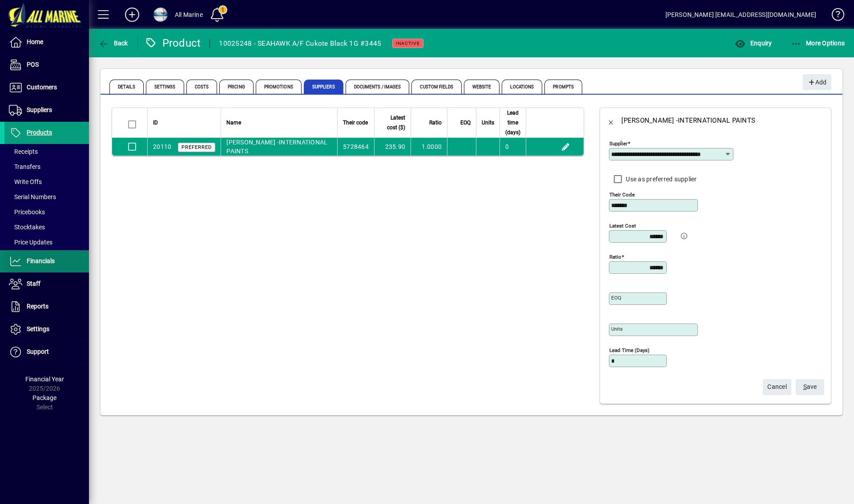 The height and width of the screenshot is (504, 854). What do you see at coordinates (809, 387) in the screenshot?
I see `span: ave` at bounding box center [809, 387].